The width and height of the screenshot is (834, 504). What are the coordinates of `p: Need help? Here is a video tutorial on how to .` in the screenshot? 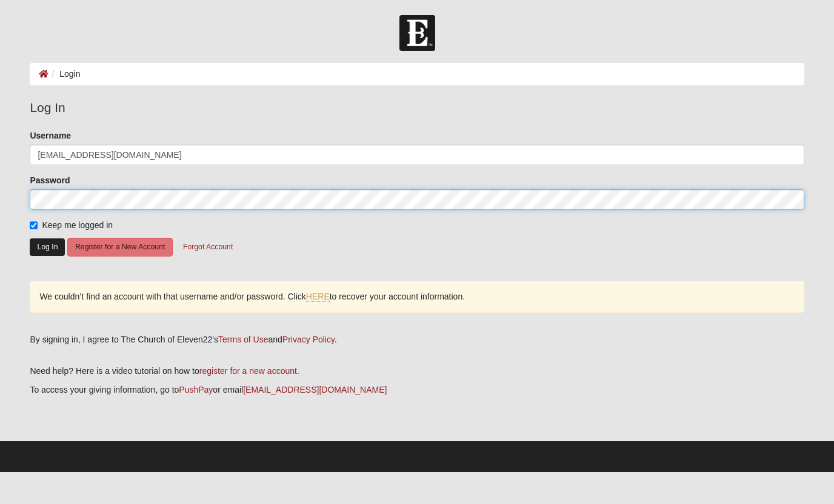 It's located at (417, 371).